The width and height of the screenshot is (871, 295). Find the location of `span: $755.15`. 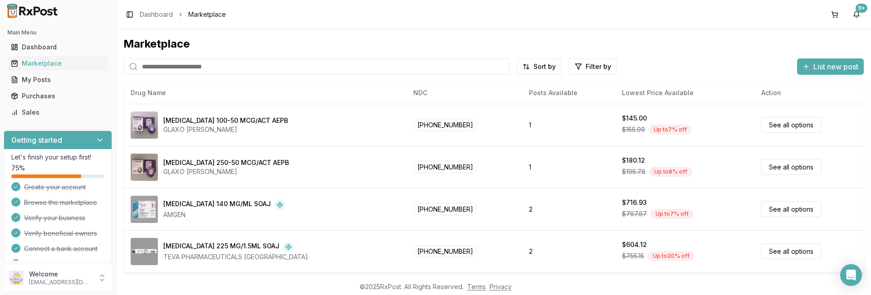

span: $755.15 is located at coordinates (633, 256).